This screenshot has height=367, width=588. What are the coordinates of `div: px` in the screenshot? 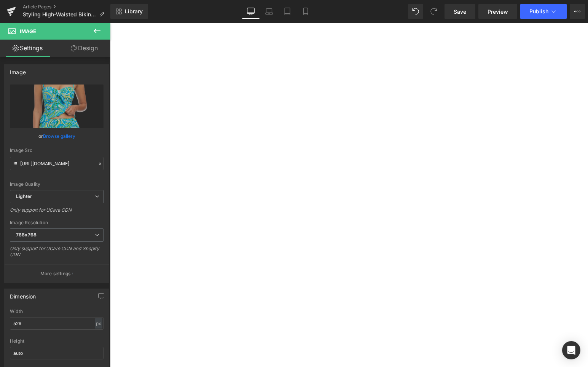 It's located at (98, 323).